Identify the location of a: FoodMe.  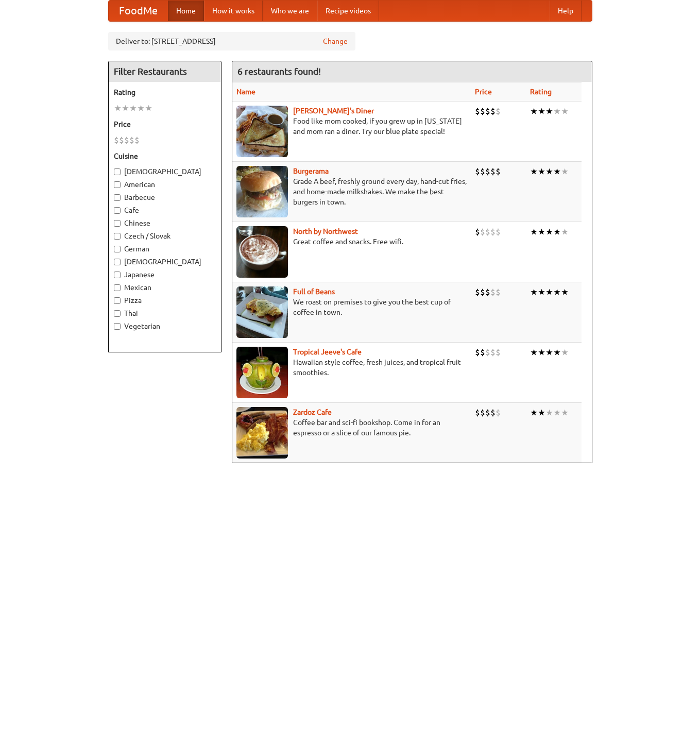
(138, 11).